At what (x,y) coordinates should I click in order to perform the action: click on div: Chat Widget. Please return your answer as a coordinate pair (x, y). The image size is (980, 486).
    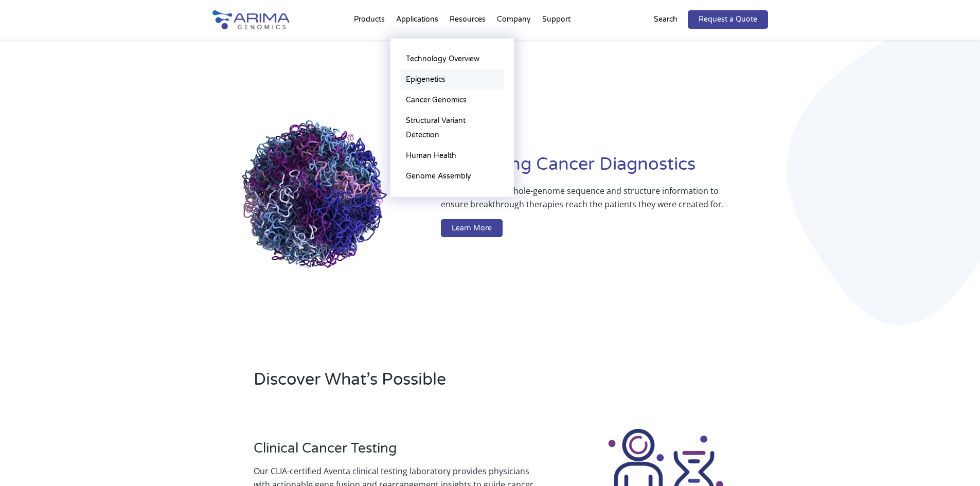
    Looking at the image, I should click on (955, 461).